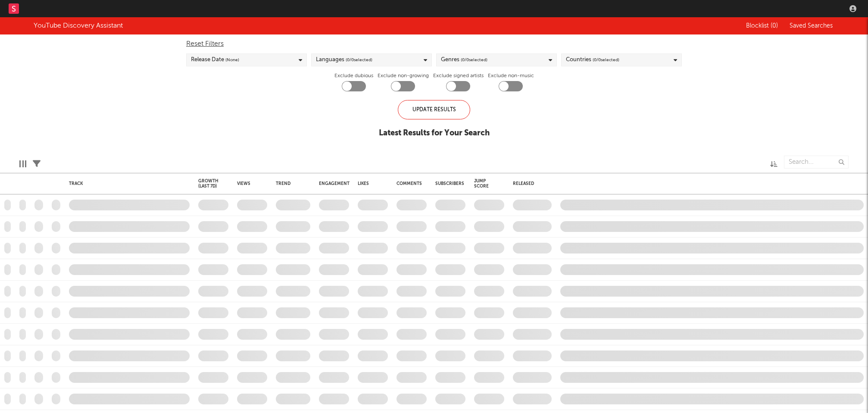  What do you see at coordinates (37, 164) in the screenshot?
I see `div: Filters` at bounding box center [37, 164].